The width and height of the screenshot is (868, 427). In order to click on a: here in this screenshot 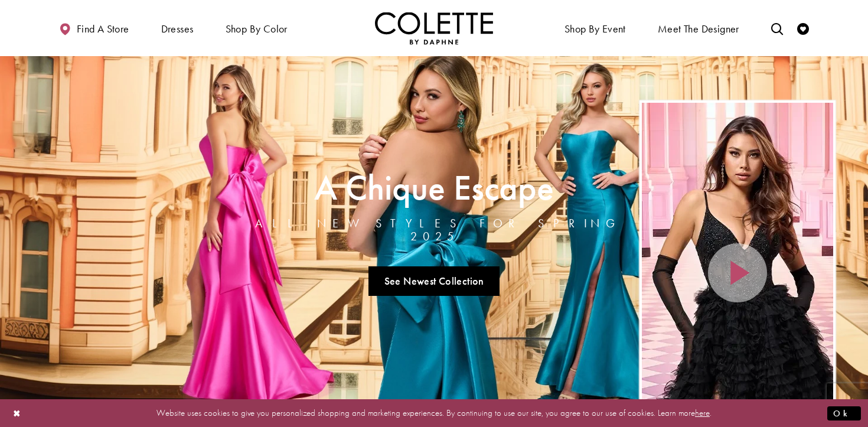, I will do `click(702, 412)`.